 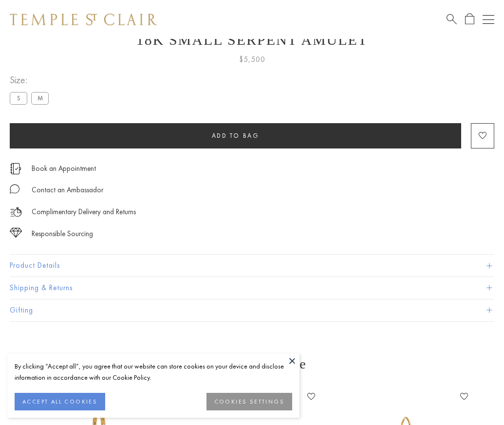 What do you see at coordinates (40, 98) in the screenshot?
I see `label: M` at bounding box center [40, 98].